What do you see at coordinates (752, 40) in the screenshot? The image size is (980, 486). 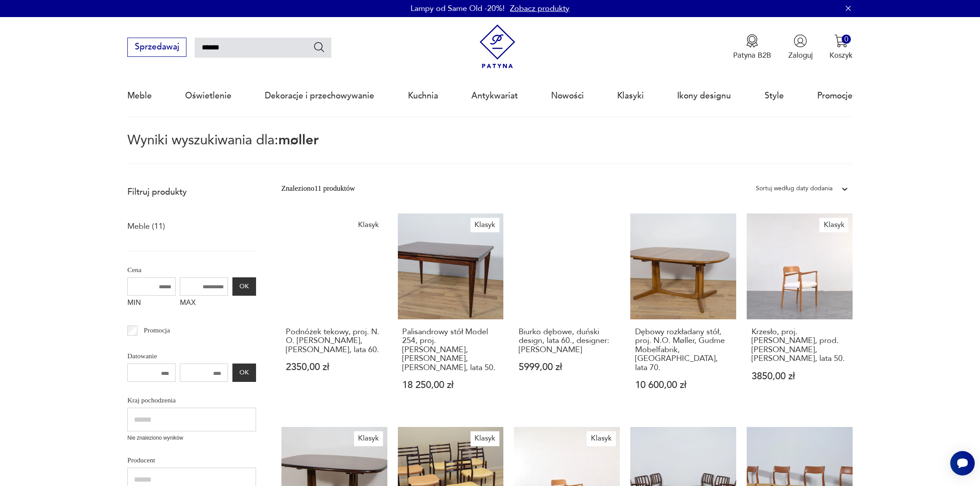 I see `img: Ikona medalu` at bounding box center [752, 40].